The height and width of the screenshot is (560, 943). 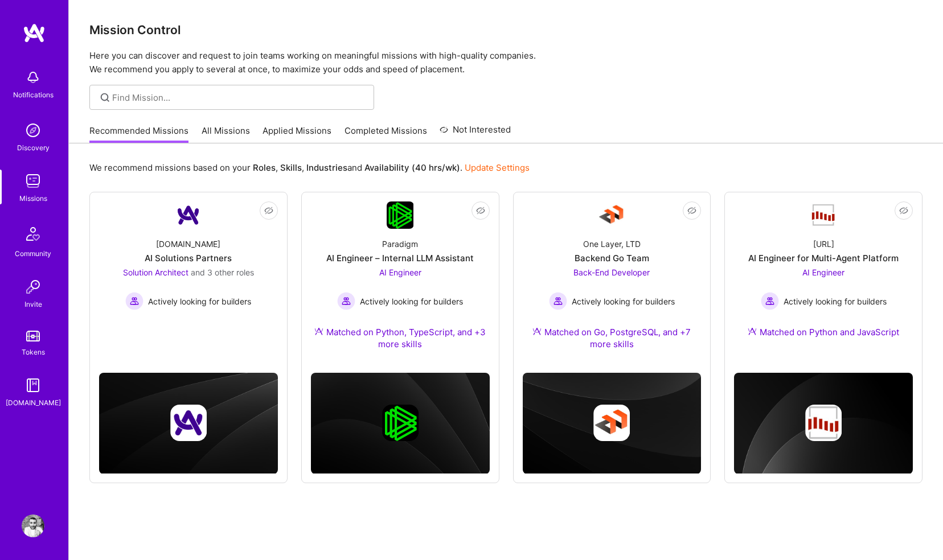 I want to click on div: AI Engineer – Internal LLM Assistant, so click(x=400, y=258).